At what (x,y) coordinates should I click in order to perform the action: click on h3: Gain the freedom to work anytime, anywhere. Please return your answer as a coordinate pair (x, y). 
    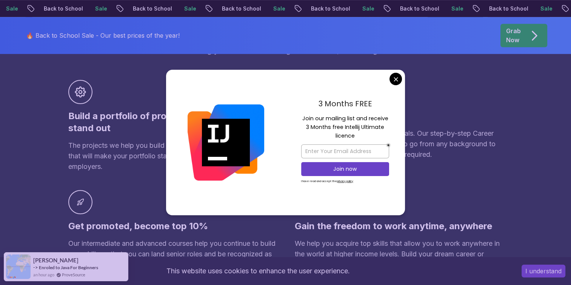
    Looking at the image, I should click on (399, 227).